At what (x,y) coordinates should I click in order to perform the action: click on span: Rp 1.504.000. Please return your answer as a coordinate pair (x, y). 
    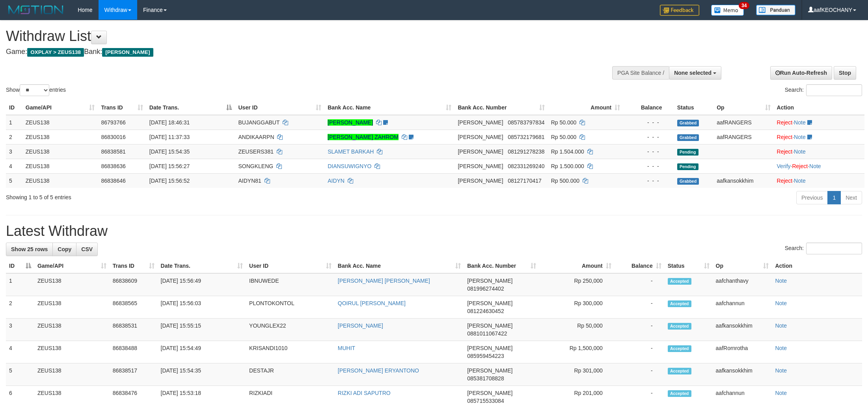
    Looking at the image, I should click on (568, 151).